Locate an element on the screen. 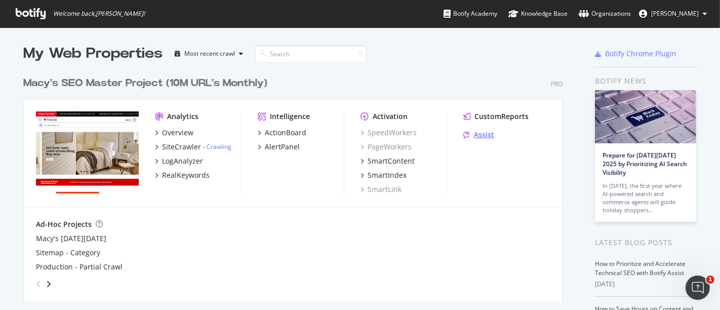 This screenshot has height=310, width=720. div: SmartIndex is located at coordinates (387, 175).